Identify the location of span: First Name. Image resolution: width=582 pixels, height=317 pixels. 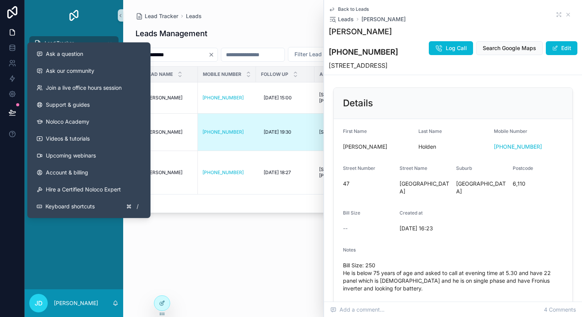
(355, 131).